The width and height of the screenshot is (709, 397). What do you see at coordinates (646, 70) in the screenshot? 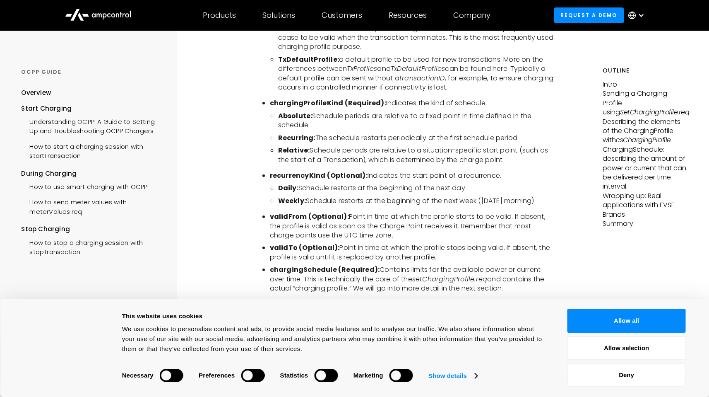
I see `h5: Outline` at bounding box center [646, 70].